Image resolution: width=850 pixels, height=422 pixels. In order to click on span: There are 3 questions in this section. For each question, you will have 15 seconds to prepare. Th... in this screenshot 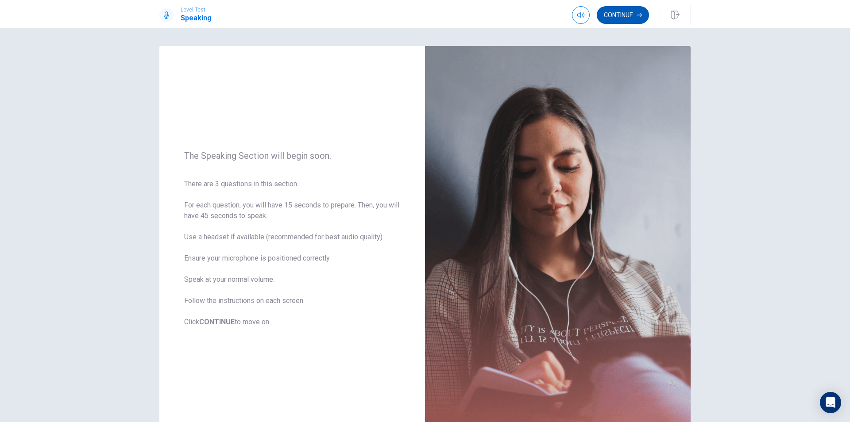, I will do `click(292, 253)`.